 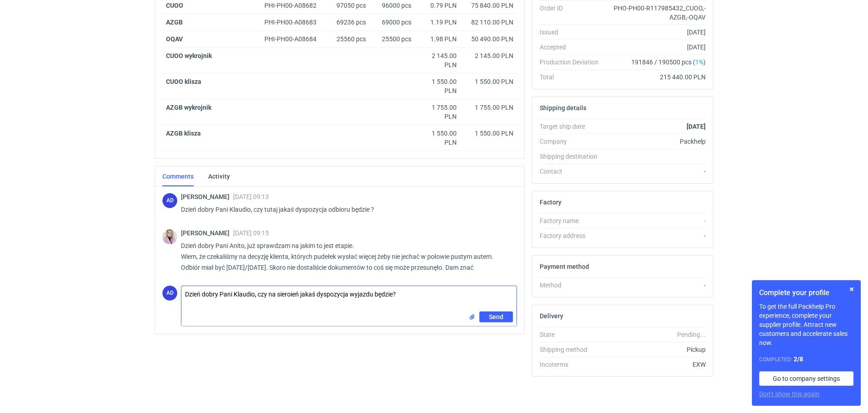 What do you see at coordinates (437, 39) in the screenshot?
I see `div: 1.98 PLN` at bounding box center [437, 39].